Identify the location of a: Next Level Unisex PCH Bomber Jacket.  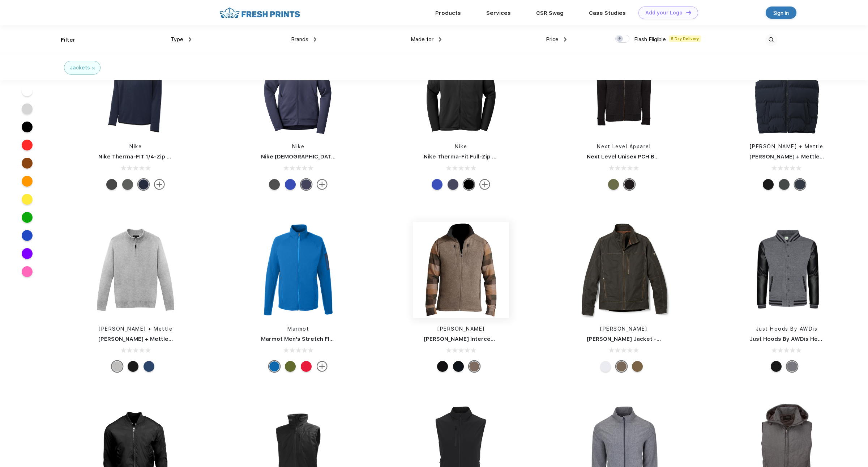
(640, 156).